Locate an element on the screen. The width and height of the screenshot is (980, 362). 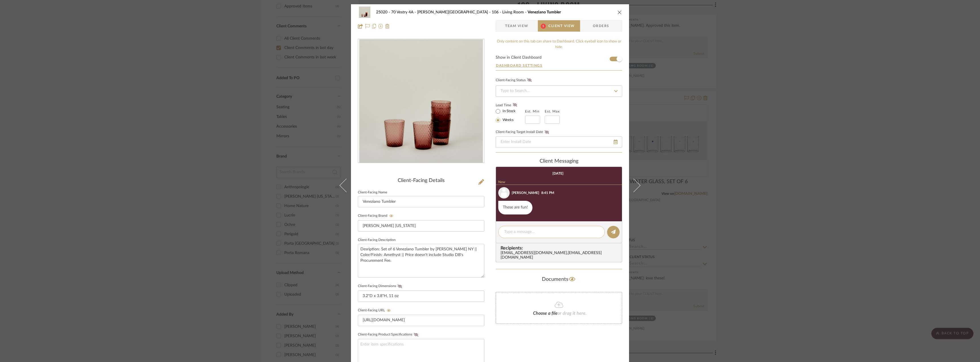
span: Orders is located at coordinates (601, 26).